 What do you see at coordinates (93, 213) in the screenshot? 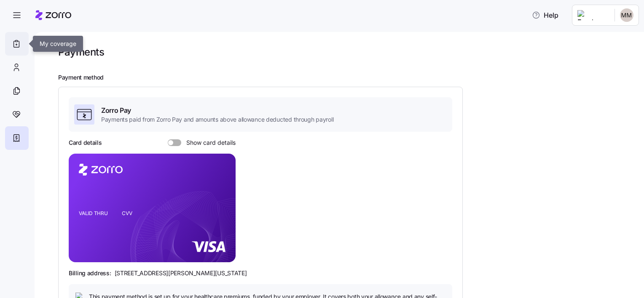
I see `tspan: VALID THRU` at bounding box center [93, 213].